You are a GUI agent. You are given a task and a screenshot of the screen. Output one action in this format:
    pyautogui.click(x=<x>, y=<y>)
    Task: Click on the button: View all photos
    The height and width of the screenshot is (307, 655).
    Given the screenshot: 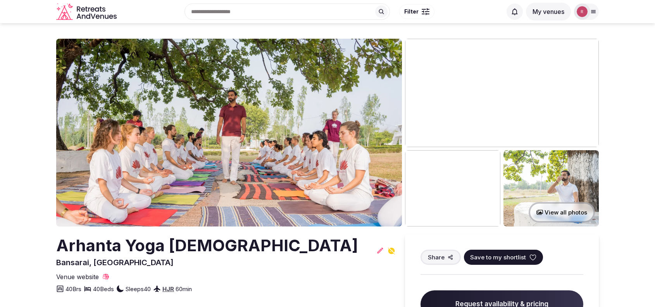 What is the action you would take?
    pyautogui.click(x=562, y=212)
    